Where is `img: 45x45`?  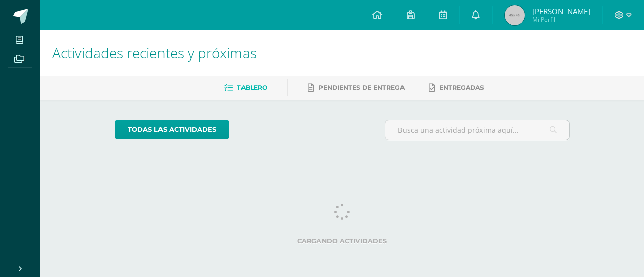
img: 45x45 is located at coordinates (515, 15).